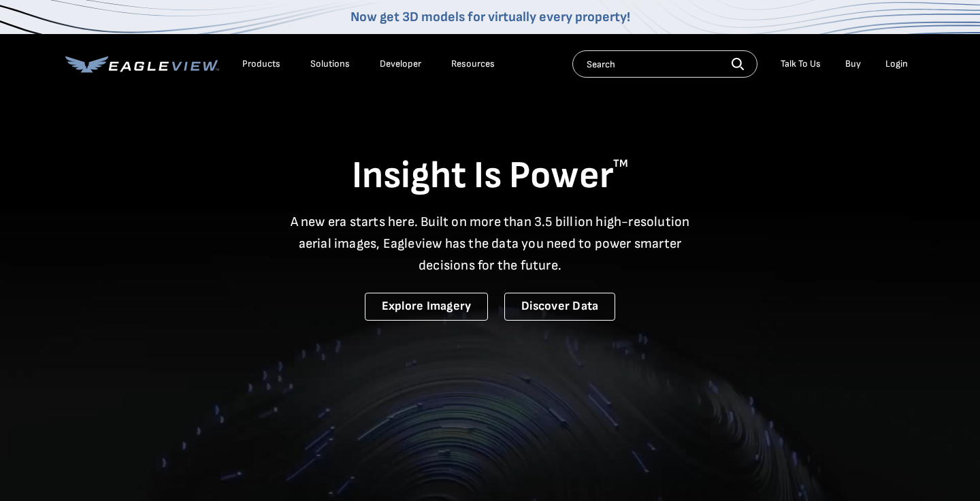 This screenshot has width=980, height=501. What do you see at coordinates (800, 64) in the screenshot?
I see `div: Talk To Us` at bounding box center [800, 64].